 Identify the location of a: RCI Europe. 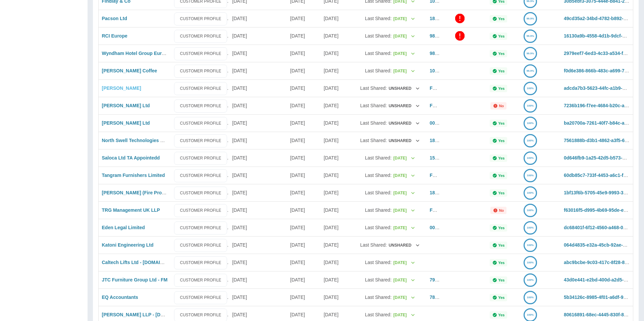
(115, 36).